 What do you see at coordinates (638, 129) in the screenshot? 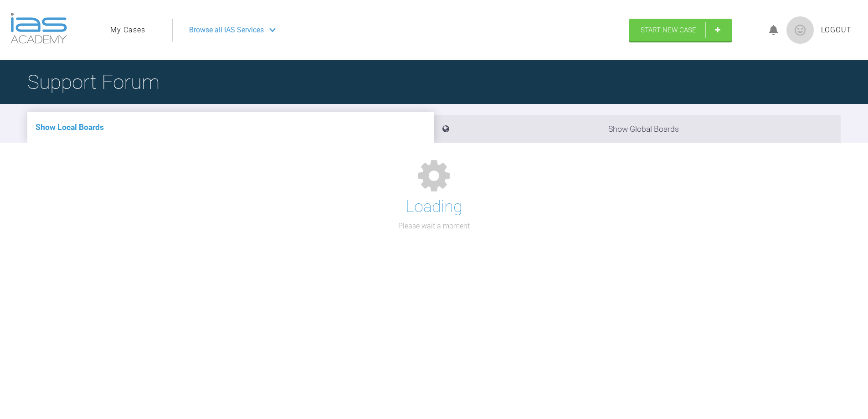
I see `li: Show Global Boards` at bounding box center [638, 129].